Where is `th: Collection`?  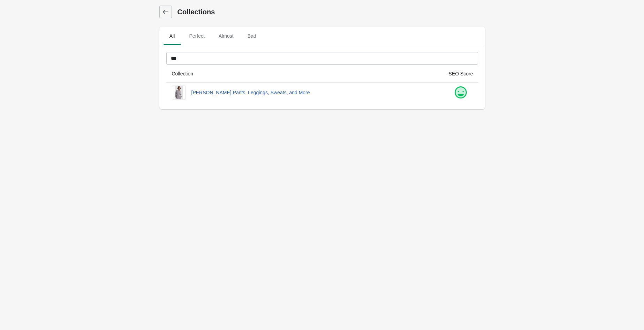 th: Collection is located at coordinates (305, 74).